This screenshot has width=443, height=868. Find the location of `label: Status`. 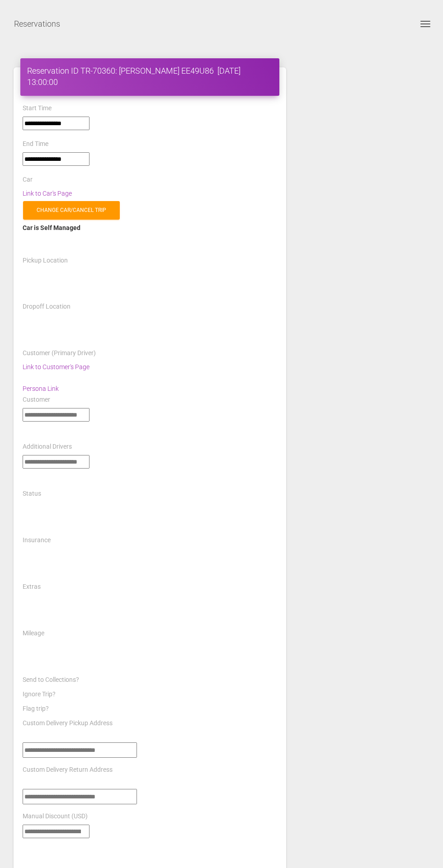

label: Status is located at coordinates (31, 494).